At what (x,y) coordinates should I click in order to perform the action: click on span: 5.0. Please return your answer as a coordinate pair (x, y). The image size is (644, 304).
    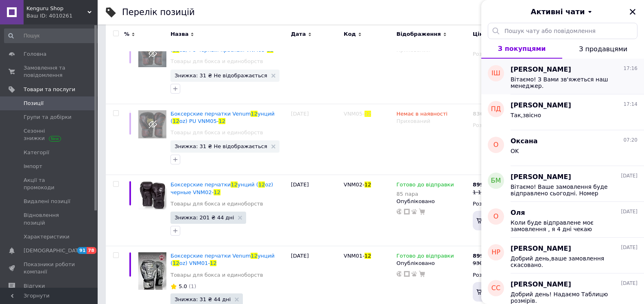
    Looking at the image, I should click on (183, 286).